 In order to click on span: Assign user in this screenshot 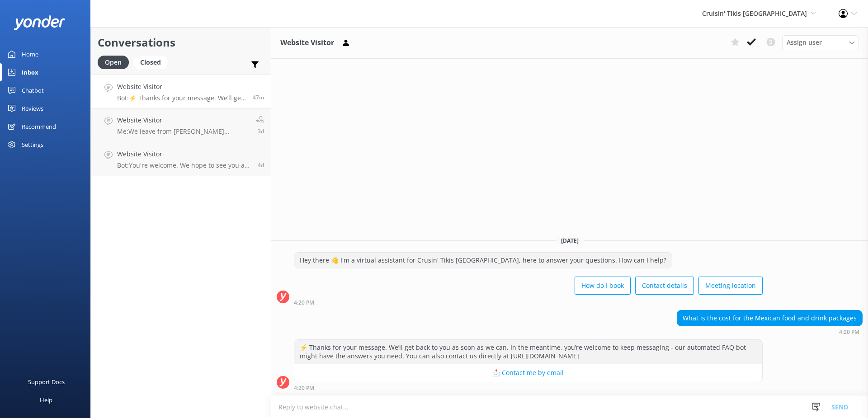, I will do `click(804, 42)`.